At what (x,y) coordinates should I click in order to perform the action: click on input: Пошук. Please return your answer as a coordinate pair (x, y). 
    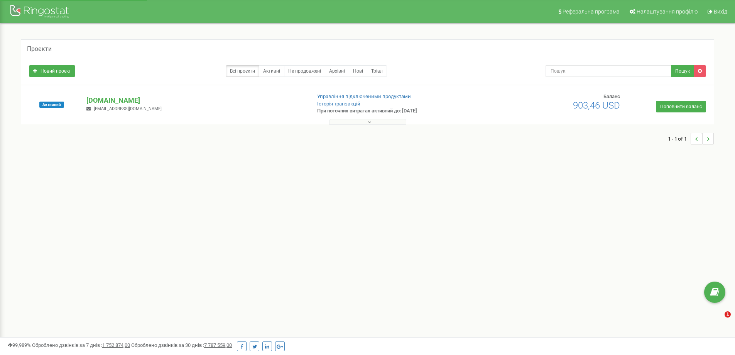
    Looking at the image, I should click on (608, 71).